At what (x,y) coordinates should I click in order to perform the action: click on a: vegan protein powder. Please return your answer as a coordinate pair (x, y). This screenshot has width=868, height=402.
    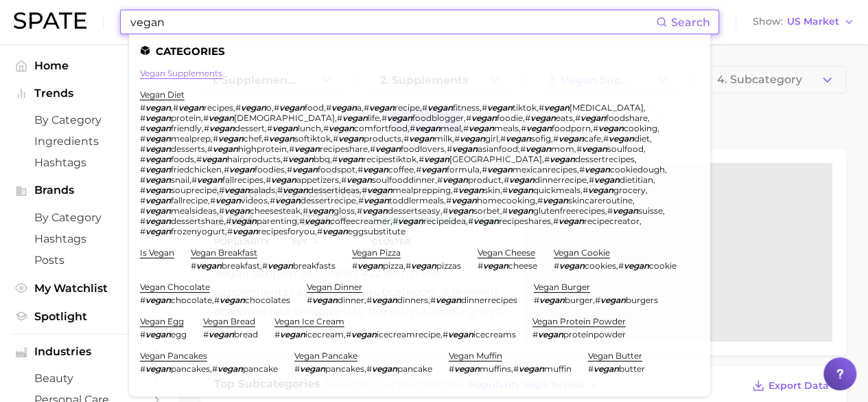
    Looking at the image, I should click on (579, 321).